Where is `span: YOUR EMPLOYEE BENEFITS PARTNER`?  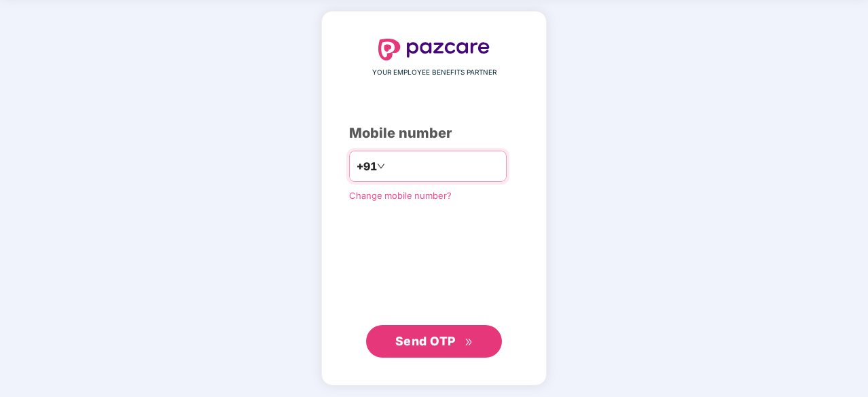
span: YOUR EMPLOYEE BENEFITS PARTNER is located at coordinates (434, 73).